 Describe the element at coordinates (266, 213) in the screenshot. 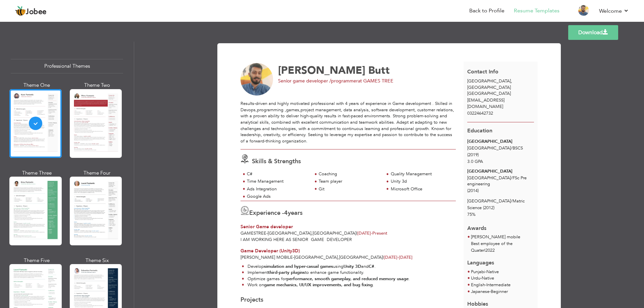

I see `span: Experience -` at that location.